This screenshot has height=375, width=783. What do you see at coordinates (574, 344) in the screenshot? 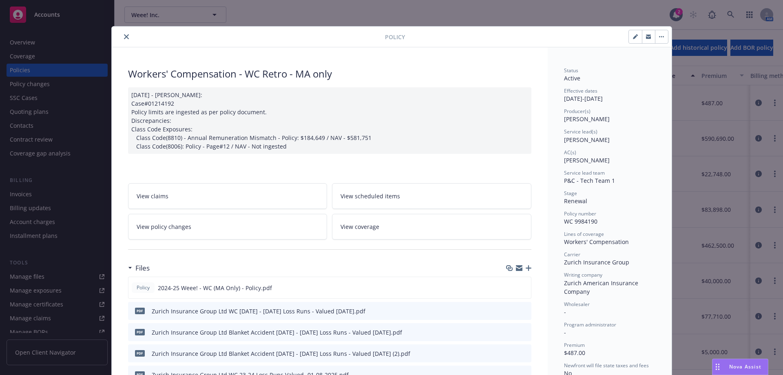
I see `span: Premium` at bounding box center [574, 344].